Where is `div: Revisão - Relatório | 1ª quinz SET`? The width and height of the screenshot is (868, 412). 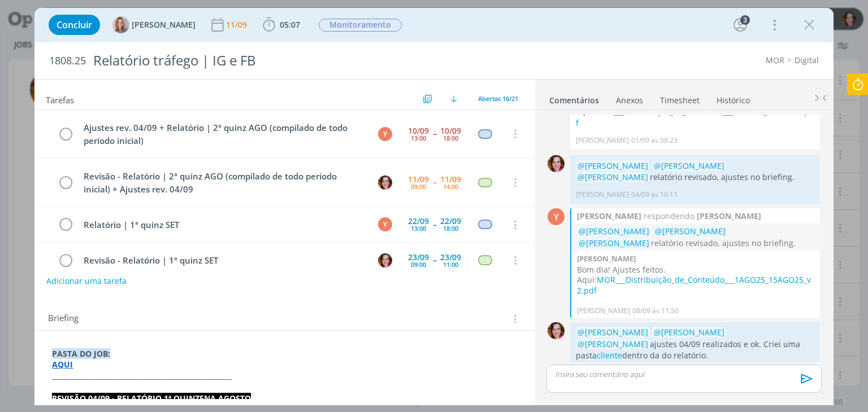
div: Revisão - Relatório | 1ª quinz SET is located at coordinates (222, 260).